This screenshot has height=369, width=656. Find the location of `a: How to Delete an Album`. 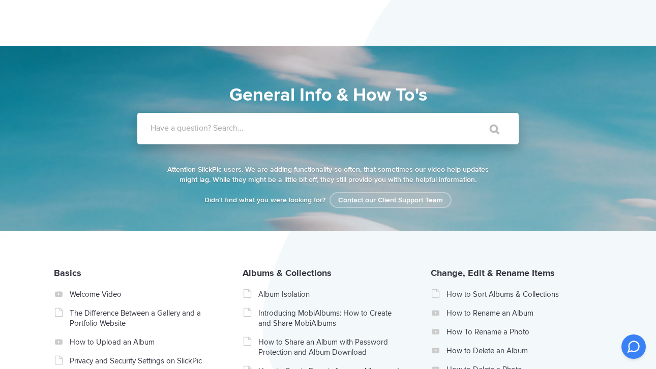

a: How to Delete an Album is located at coordinates (518, 351).